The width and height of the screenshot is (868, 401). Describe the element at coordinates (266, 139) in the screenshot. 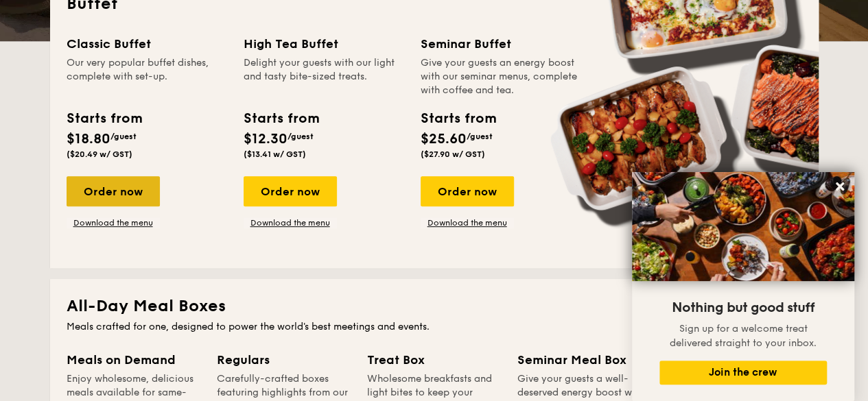

I see `span: $12.30` at that location.